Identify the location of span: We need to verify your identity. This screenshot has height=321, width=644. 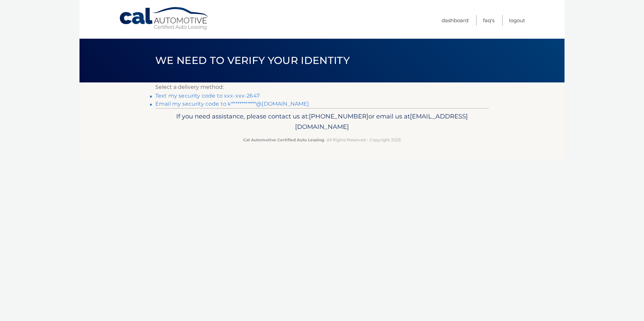
(252, 60).